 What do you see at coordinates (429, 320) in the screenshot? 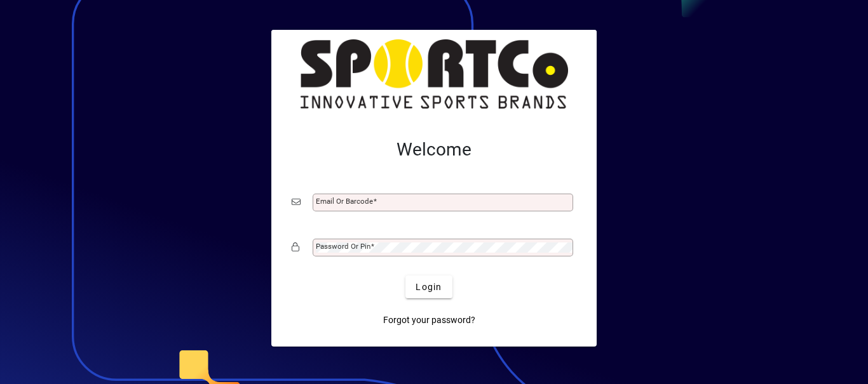
I see `a: Forgot your password?` at bounding box center [429, 320].